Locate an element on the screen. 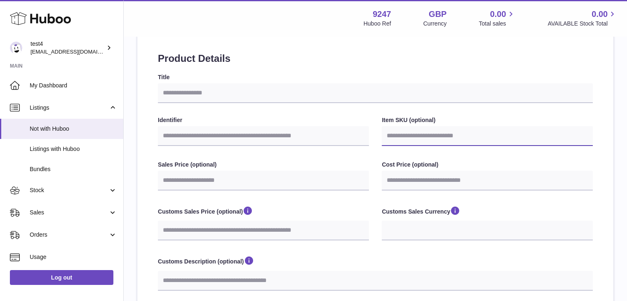 Image resolution: width=627 pixels, height=301 pixels. span: AVAILABLE Stock Total is located at coordinates (582, 23).